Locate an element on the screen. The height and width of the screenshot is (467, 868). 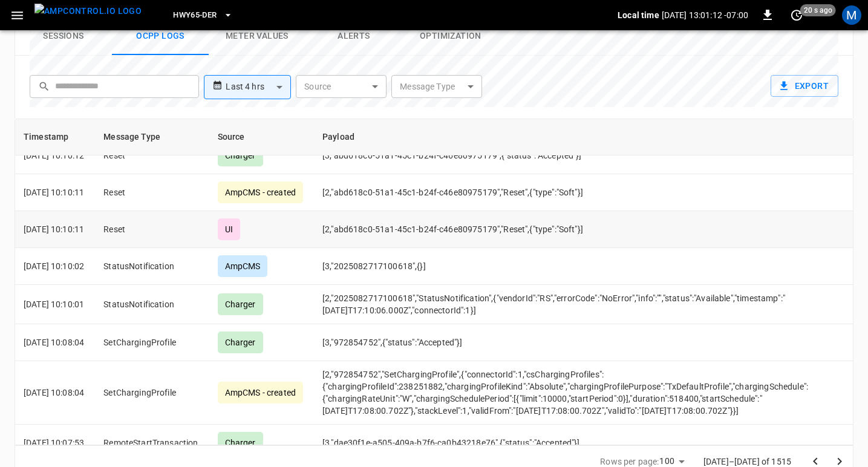
span: 20 s ago is located at coordinates (818, 10).